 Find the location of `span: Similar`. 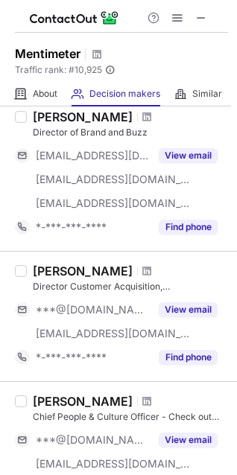

span: Similar is located at coordinates (207, 94).